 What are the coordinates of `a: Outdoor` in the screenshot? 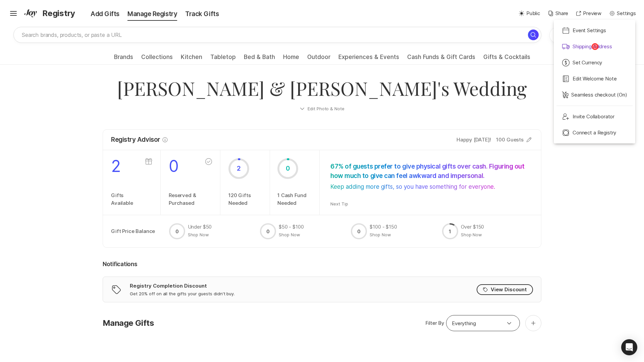 It's located at (319, 59).